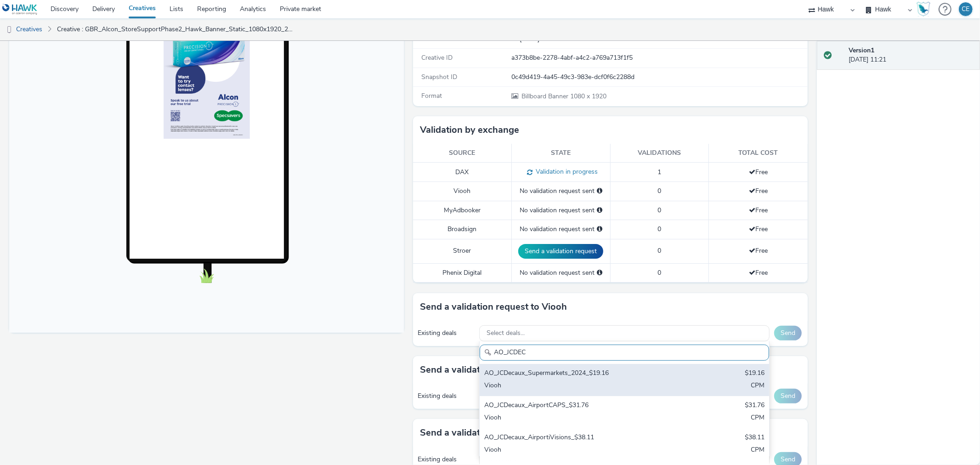 Image resolution: width=980 pixels, height=465 pixels. Describe the element at coordinates (462, 191) in the screenshot. I see `td: Viooh` at that location.